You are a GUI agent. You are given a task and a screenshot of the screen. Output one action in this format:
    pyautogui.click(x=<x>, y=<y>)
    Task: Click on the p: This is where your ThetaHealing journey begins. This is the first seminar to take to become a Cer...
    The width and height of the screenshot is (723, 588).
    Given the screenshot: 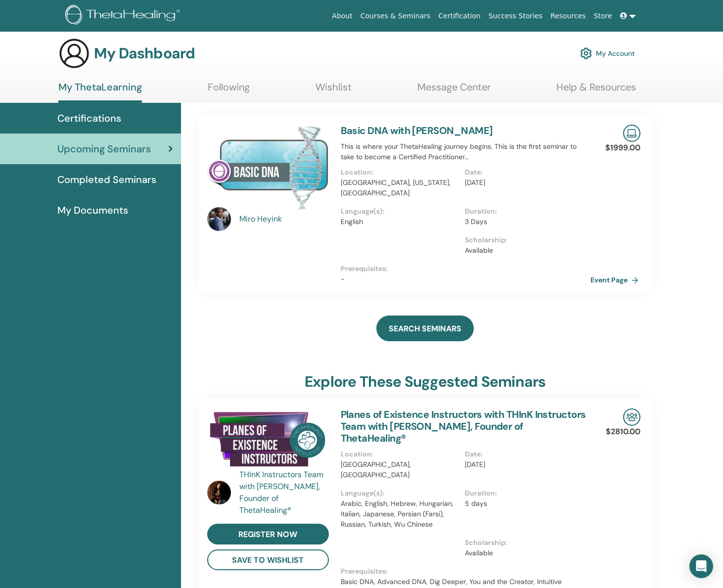 What is the action you would take?
    pyautogui.click(x=464, y=152)
    